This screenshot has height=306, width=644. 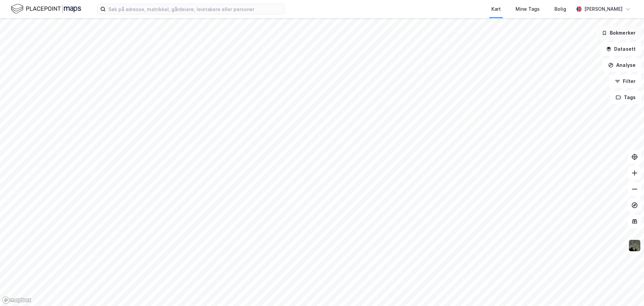 What do you see at coordinates (627, 290) in the screenshot?
I see `div: Kontrollprogram for chat` at bounding box center [627, 290].